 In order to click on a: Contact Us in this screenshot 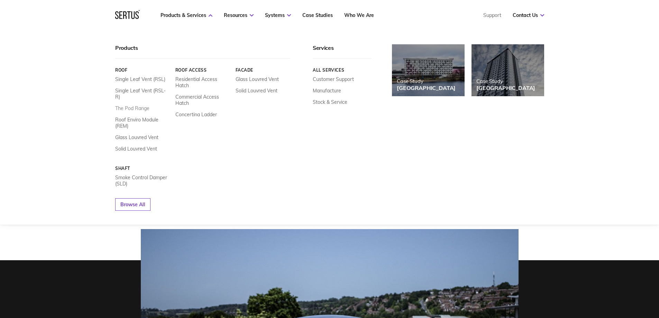, I will do `click(528, 15)`.